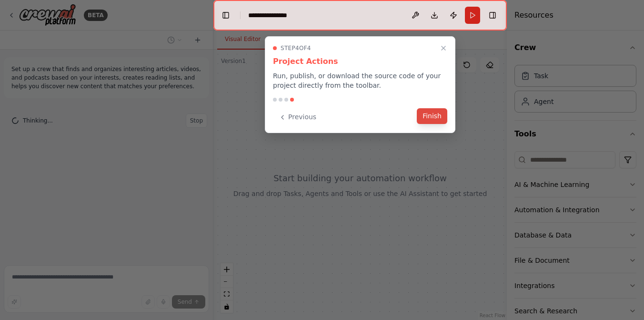 Image resolution: width=644 pixels, height=320 pixels. I want to click on button: Finish, so click(432, 116).